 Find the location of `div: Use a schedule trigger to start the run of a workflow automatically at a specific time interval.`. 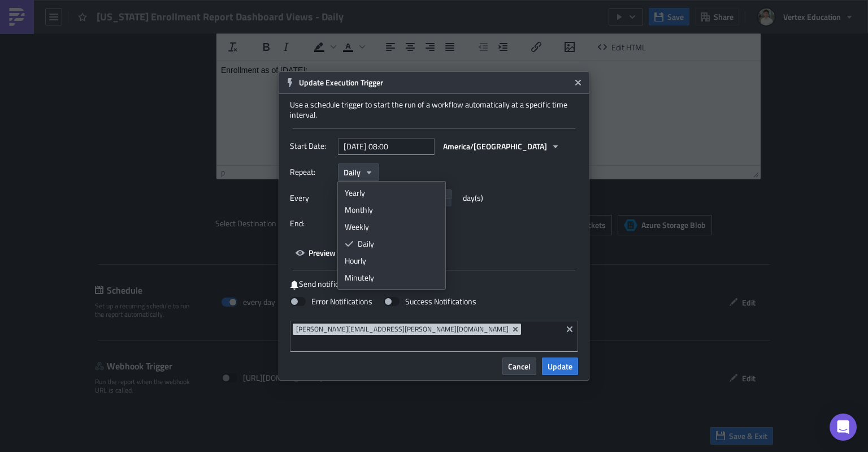

div: Use a schedule trigger to start the run of a workflow automatically at a specific time interval. is located at coordinates (434, 110).